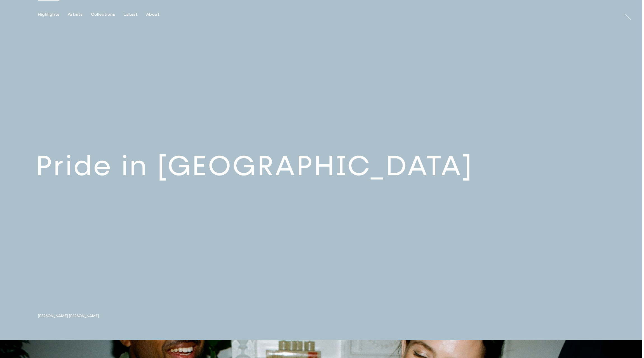 This screenshot has height=358, width=644. Describe the element at coordinates (130, 14) in the screenshot. I see `div: Latest` at that location.